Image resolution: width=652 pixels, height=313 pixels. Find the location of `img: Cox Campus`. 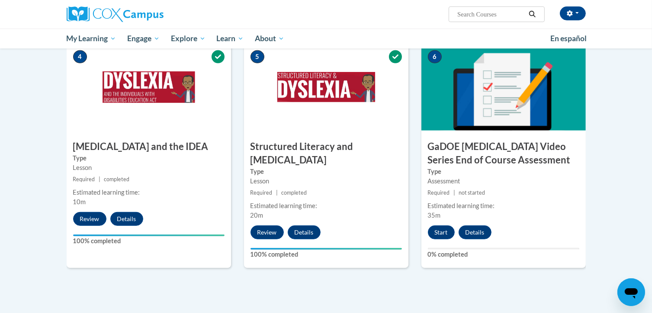

img: Cox Campus is located at coordinates (115, 14).